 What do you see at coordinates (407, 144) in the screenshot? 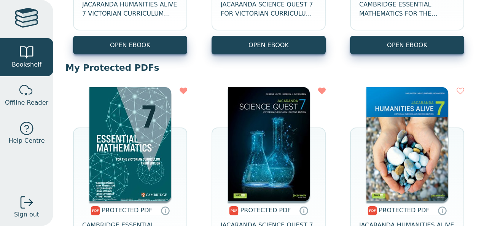
I see `img: a6c0d517-7539-43c4-8a9b-6497e7c2d4fe.png` at bounding box center [407, 144].